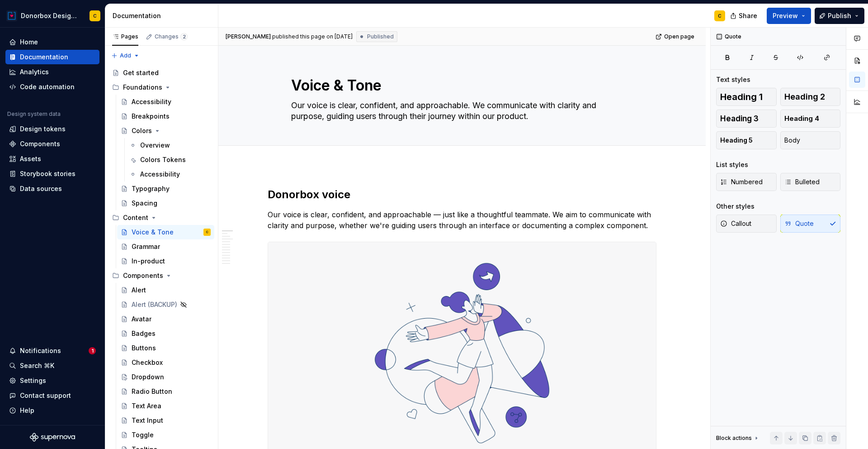  What do you see at coordinates (144, 203) in the screenshot?
I see `div: Spacing` at bounding box center [144, 203].